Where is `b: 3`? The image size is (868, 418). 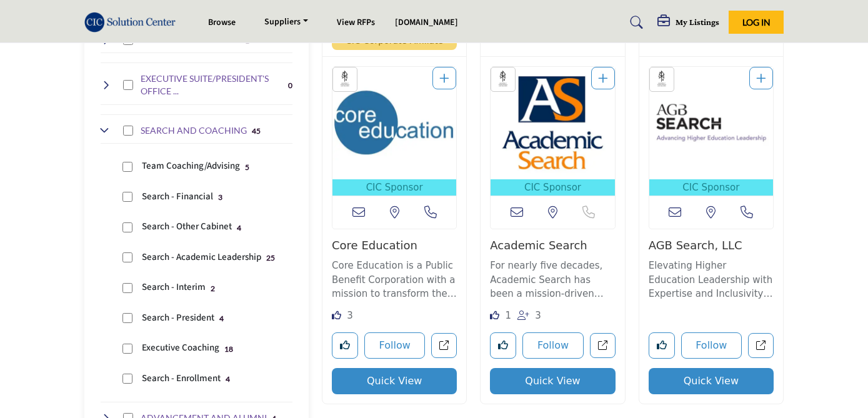 b: 3 is located at coordinates (220, 198).